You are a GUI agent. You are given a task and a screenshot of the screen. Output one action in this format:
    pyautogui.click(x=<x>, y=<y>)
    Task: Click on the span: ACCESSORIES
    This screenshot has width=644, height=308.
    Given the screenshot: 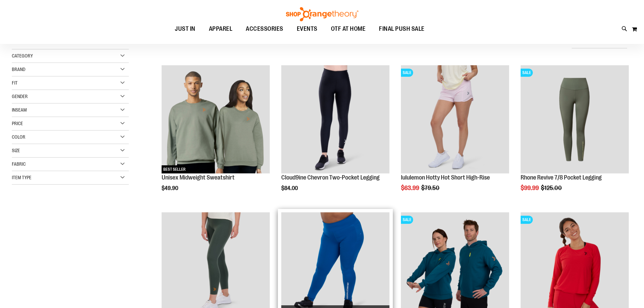 What is the action you would take?
    pyautogui.click(x=264, y=28)
    